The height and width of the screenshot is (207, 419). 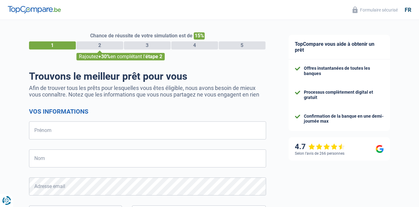 I want to click on span: Chance de réussite de votre simulation est de, so click(x=141, y=36).